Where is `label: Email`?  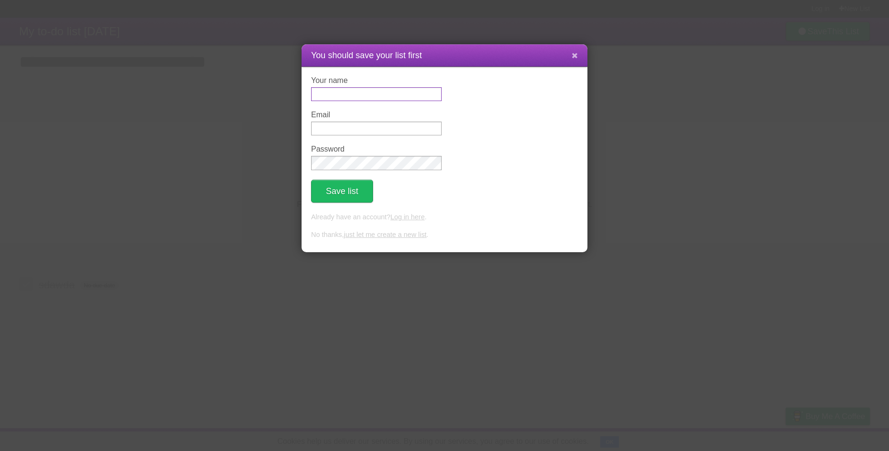
label: Email is located at coordinates (376, 115).